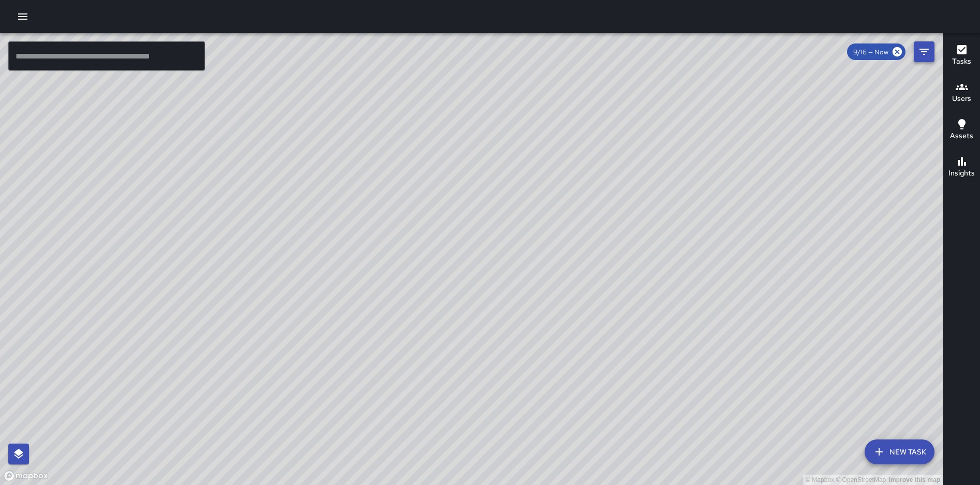 Image resolution: width=980 pixels, height=485 pixels. What do you see at coordinates (925, 52) in the screenshot?
I see `button: Filters` at bounding box center [925, 52].